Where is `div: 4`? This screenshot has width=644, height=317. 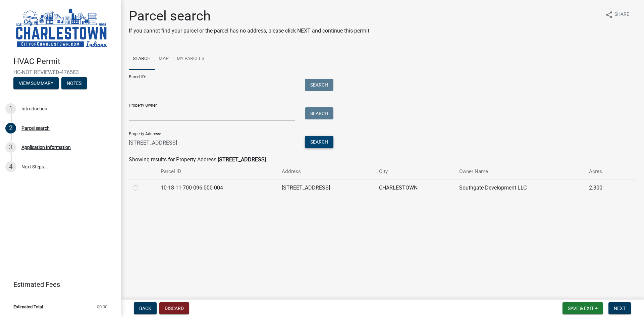 div: 4 is located at coordinates (11, 167).